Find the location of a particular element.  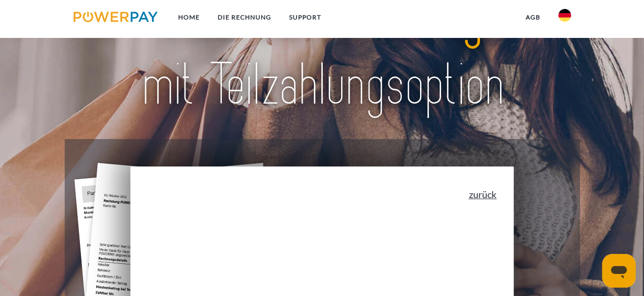

a: DIE RECHNUNG is located at coordinates (244, 17).